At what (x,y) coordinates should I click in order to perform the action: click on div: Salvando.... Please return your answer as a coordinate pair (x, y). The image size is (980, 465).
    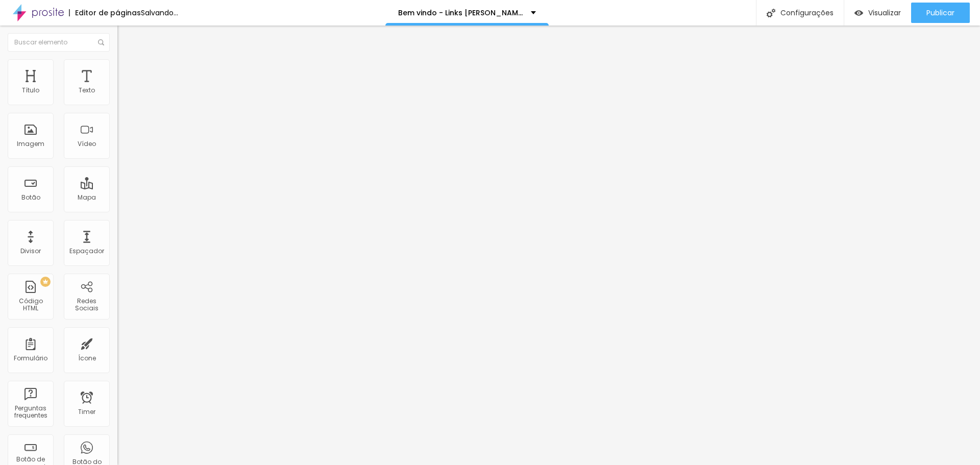
    Looking at the image, I should click on (159, 13).